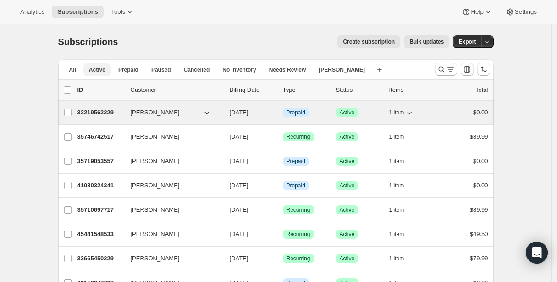 This screenshot has width=557, height=282. I want to click on p: 45441548533, so click(100, 234).